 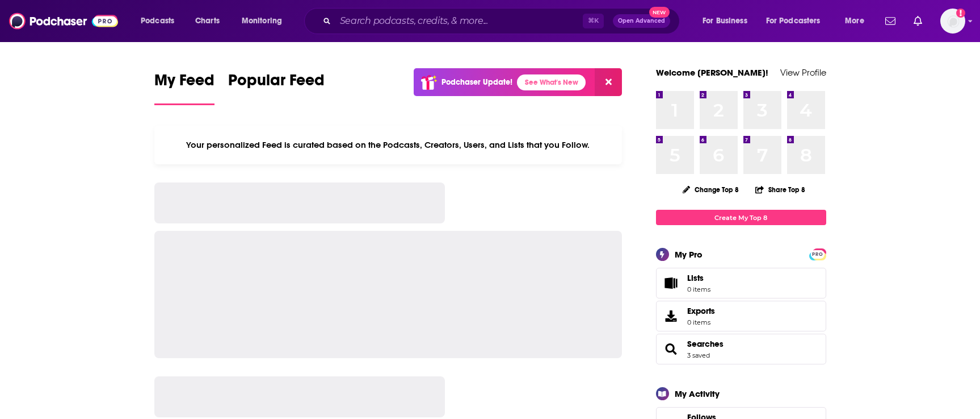 I want to click on span: Logged in as jackiemayer, so click(x=953, y=21).